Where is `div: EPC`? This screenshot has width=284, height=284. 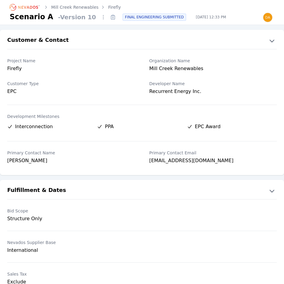 div: EPC is located at coordinates (71, 91).